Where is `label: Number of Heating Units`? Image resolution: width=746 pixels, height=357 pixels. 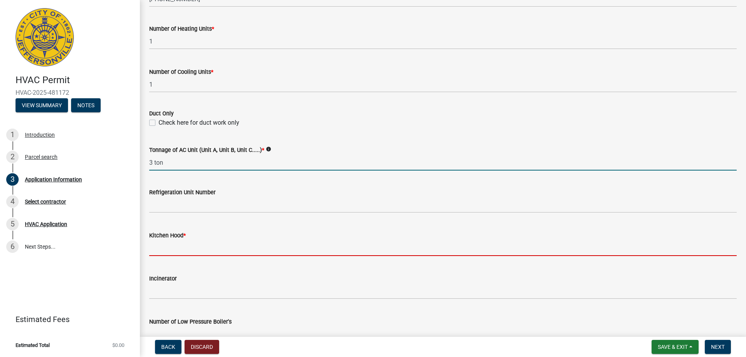
label: Number of Heating Units is located at coordinates (182, 29).